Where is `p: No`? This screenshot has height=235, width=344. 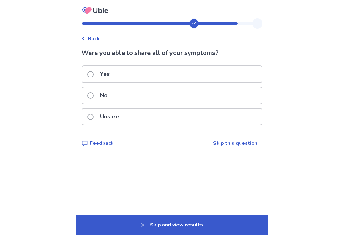
p: No is located at coordinates (104, 95).